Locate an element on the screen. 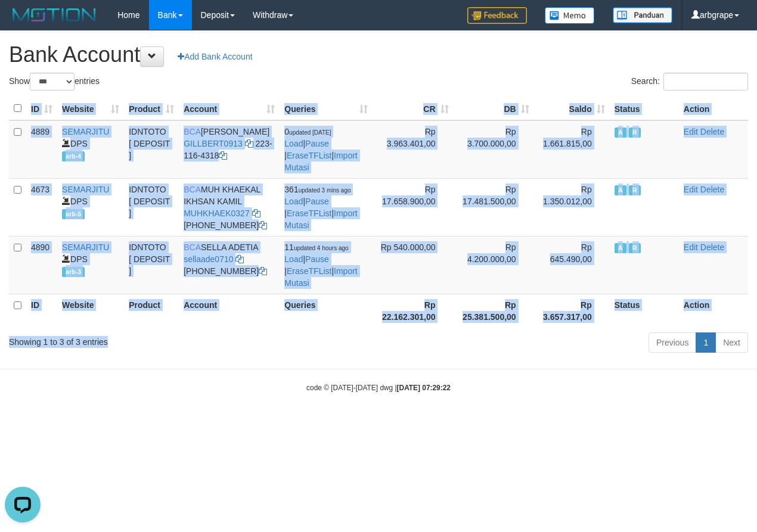  th: Rp 22.162.301,00 is located at coordinates (412, 310).